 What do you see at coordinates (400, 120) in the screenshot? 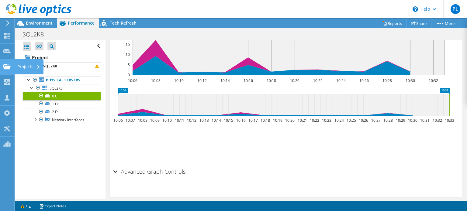
I see `text: 10:29` at bounding box center [400, 120].